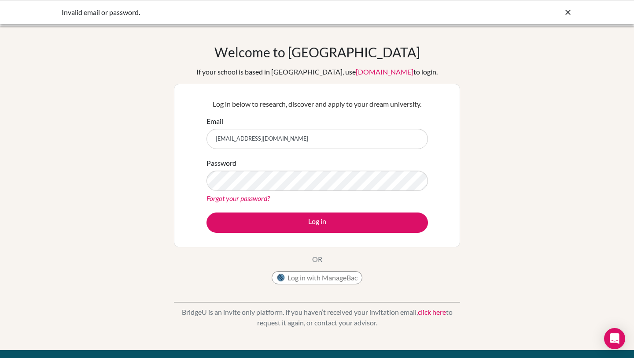 The image size is (634, 358). What do you see at coordinates (317, 104) in the screenshot?
I see `p: Log in below to research, discover and apply to your dream university.` at bounding box center [317, 104].